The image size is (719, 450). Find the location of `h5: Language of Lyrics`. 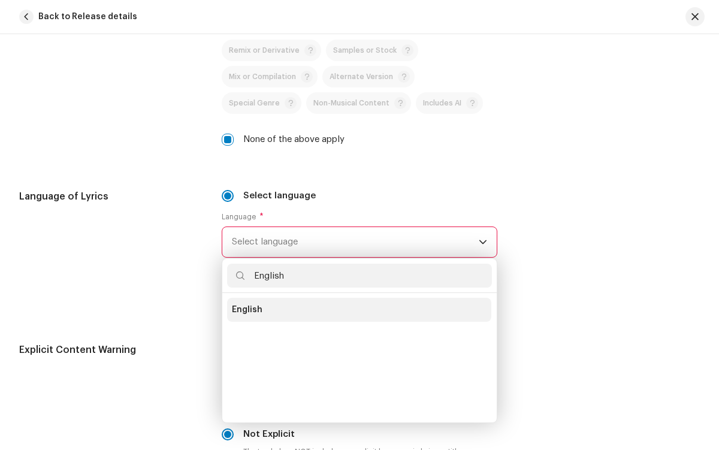

h5: Language of Lyrics is located at coordinates (111, 197).